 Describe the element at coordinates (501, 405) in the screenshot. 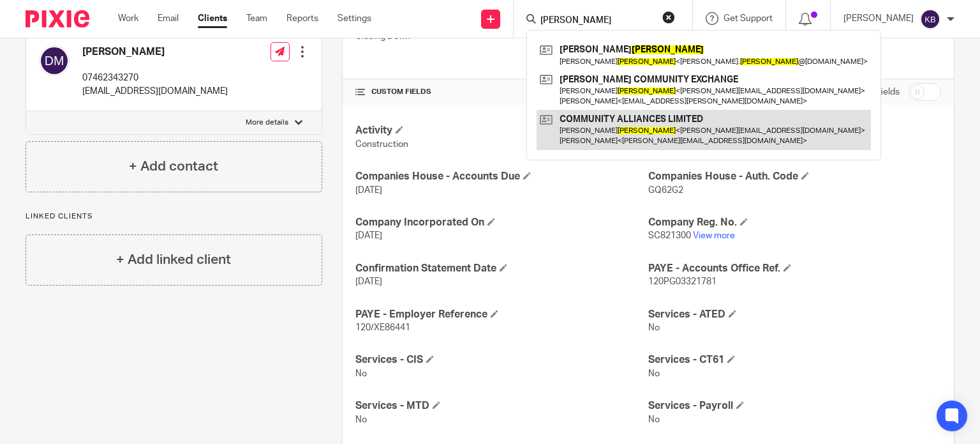

I see `h4: Services - MTD` at that location.